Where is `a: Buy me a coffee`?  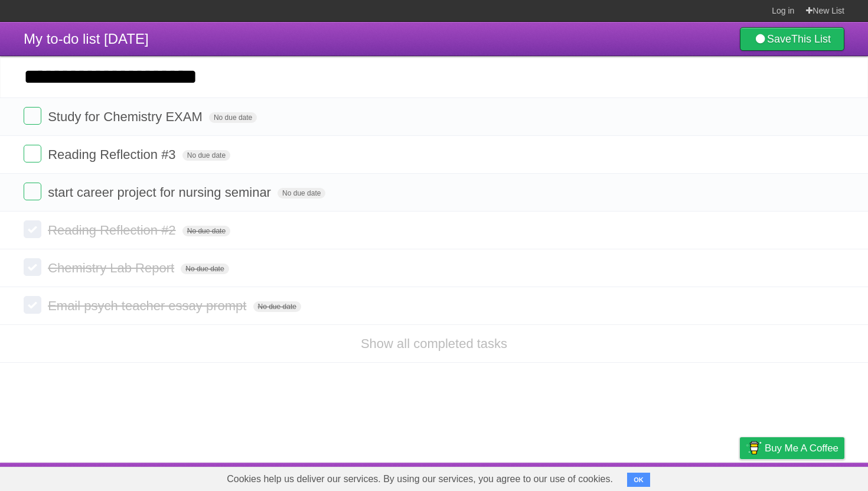
a: Buy me a coffee is located at coordinates (791, 448).